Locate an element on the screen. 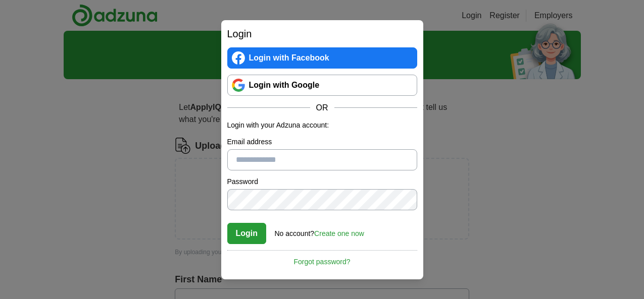 This screenshot has width=644, height=299. a: Login with Google is located at coordinates (322, 85).